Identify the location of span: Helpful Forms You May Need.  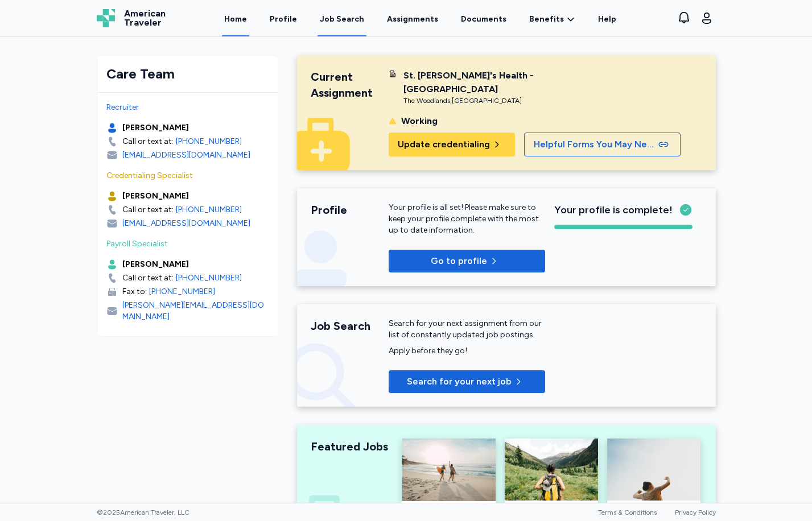
(595, 144).